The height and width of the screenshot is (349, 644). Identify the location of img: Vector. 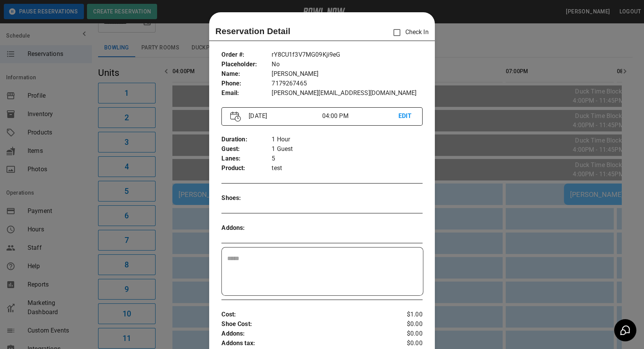
(236, 117).